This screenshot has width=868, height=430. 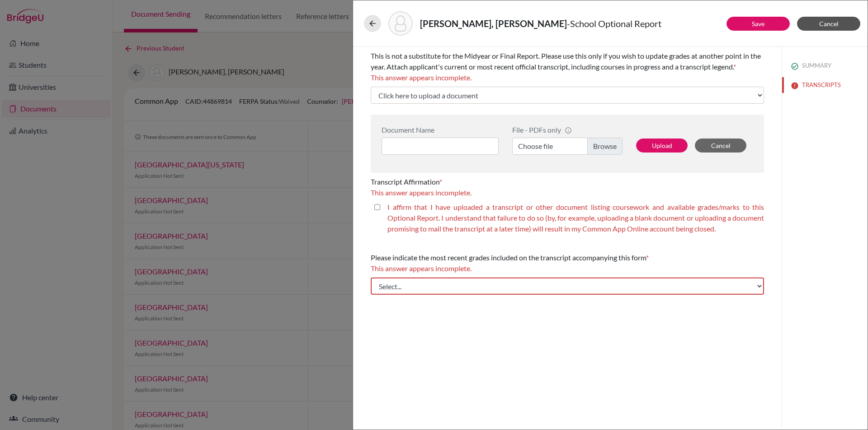 What do you see at coordinates (575, 218) in the screenshot?
I see `label: I affirm that I have uploaded a transcript or other document listing coursework and available gra...` at bounding box center [575, 218].